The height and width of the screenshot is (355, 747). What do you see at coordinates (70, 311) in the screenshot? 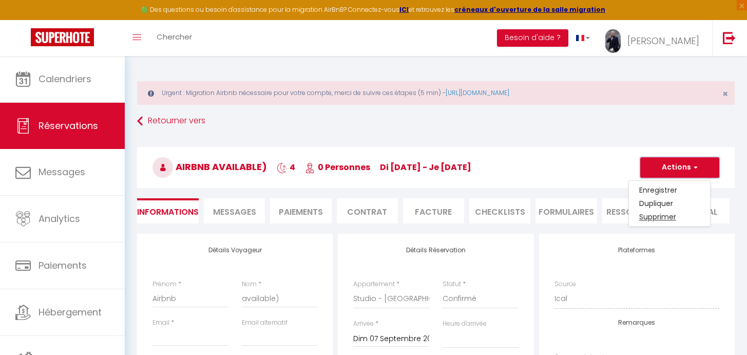
I see `span: Hébergement` at bounding box center [70, 311].